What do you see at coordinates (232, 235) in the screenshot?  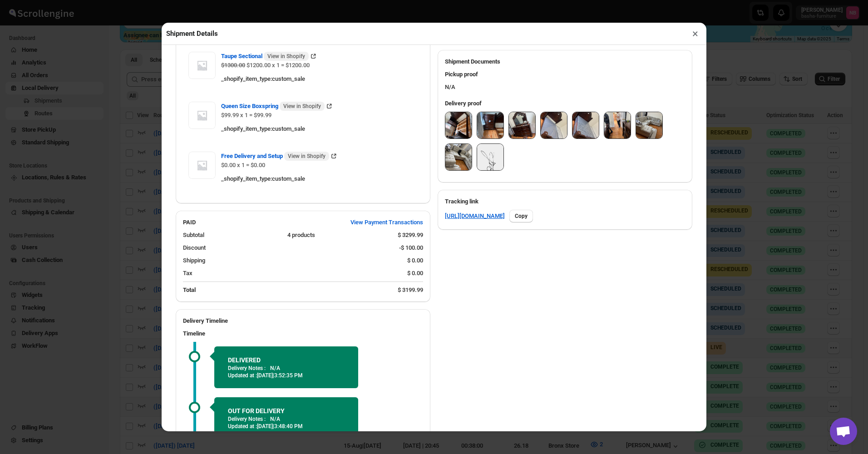 I see `div: Subtotal` at bounding box center [232, 235].